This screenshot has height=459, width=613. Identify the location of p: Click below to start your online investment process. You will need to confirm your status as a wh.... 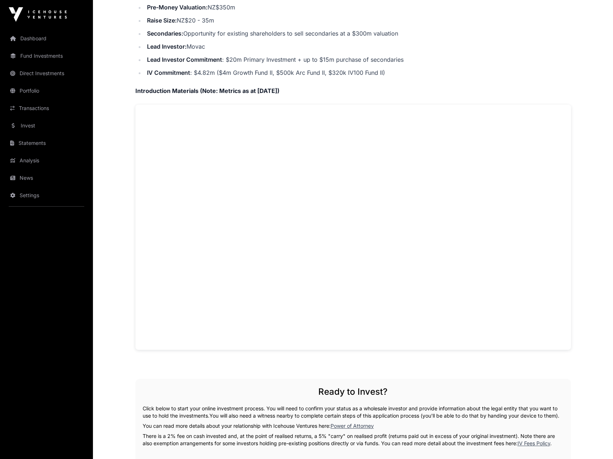
(353, 412).